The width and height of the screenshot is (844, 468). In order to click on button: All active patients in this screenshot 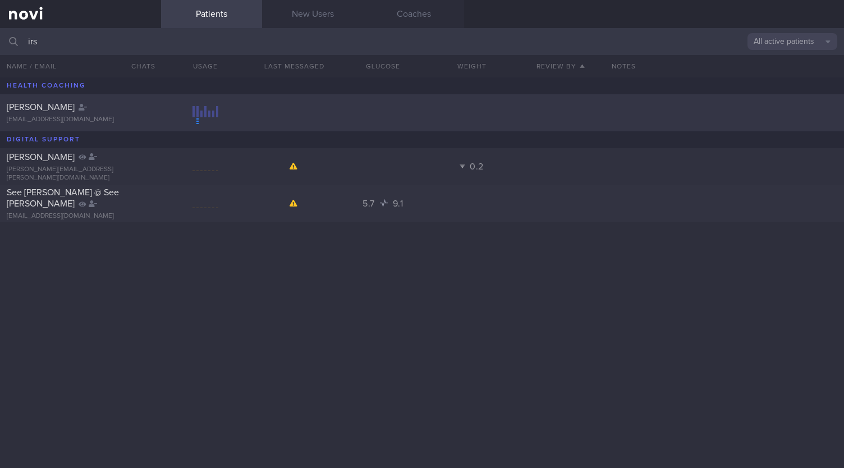, I will do `click(792, 42)`.